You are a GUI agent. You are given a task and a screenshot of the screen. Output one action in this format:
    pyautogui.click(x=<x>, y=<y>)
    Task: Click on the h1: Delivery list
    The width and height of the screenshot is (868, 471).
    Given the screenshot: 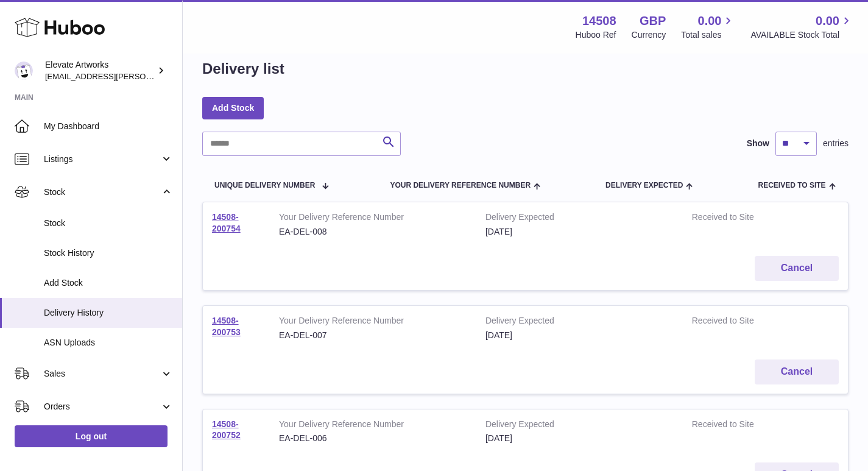 What is the action you would take?
    pyautogui.click(x=243, y=69)
    